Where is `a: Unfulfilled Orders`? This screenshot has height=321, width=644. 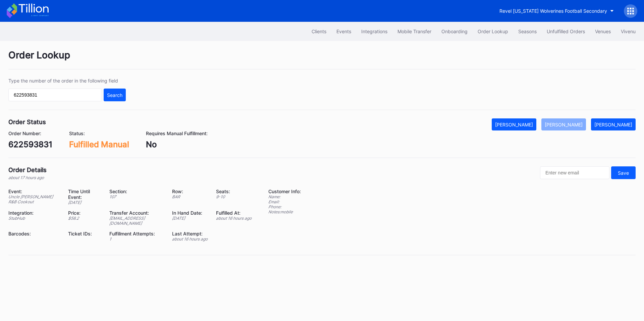 a: Unfulfilled Orders is located at coordinates (565, 31).